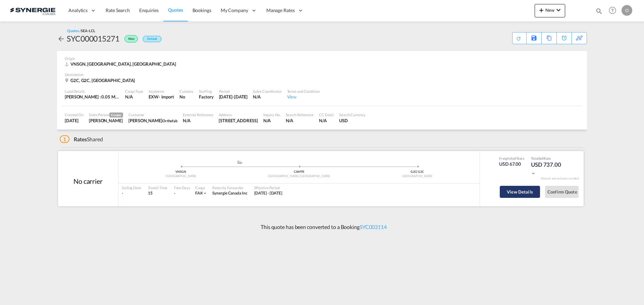 Image resolution: width=644 pixels, height=305 pixels. I want to click on div: Created On, so click(74, 114).